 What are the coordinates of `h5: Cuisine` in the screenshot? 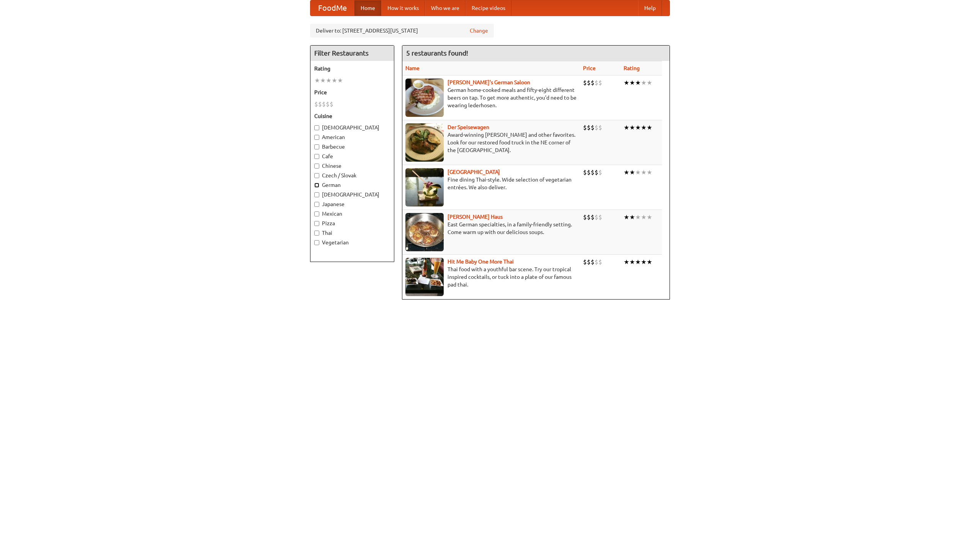 It's located at (352, 116).